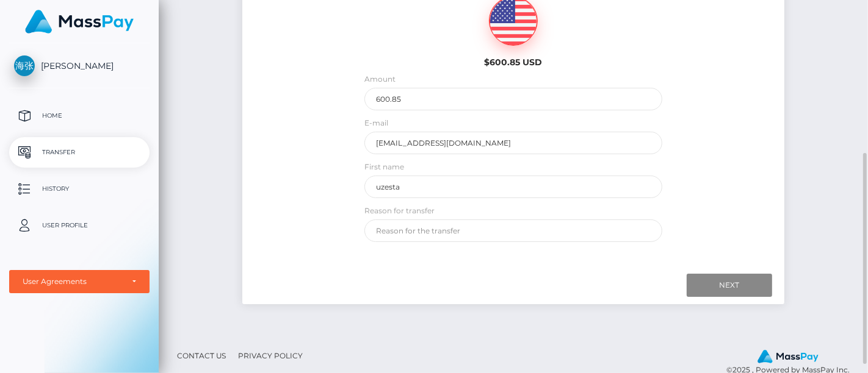 The image size is (868, 373). What do you see at coordinates (376, 123) in the screenshot?
I see `label: E-mail` at bounding box center [376, 123].